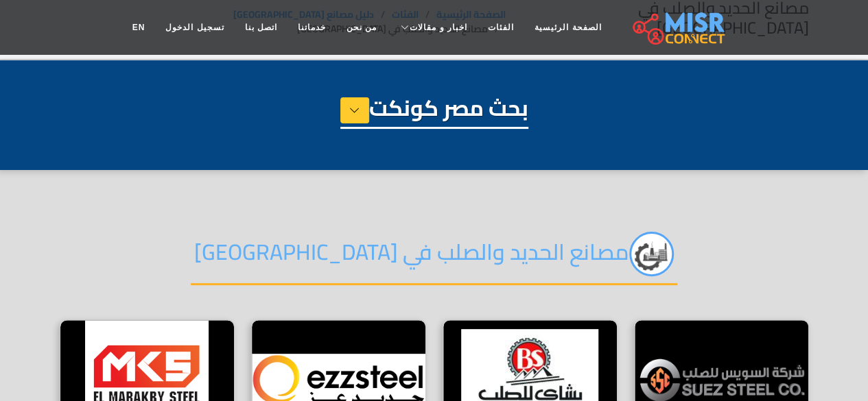  Describe the element at coordinates (432, 27) in the screenshot. I see `a: اخبار و مقالات` at that location.